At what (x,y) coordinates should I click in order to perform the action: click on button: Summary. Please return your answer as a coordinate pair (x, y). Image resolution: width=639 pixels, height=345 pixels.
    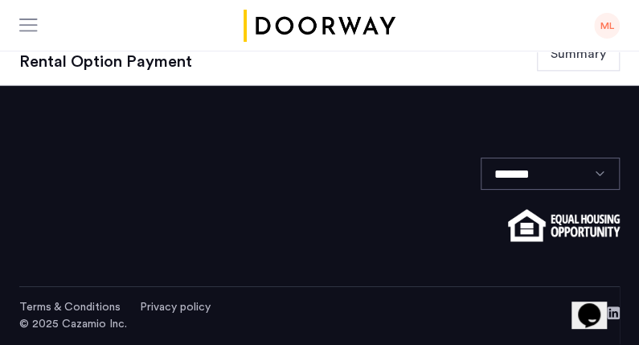
    Looking at the image, I should click on (577, 54).